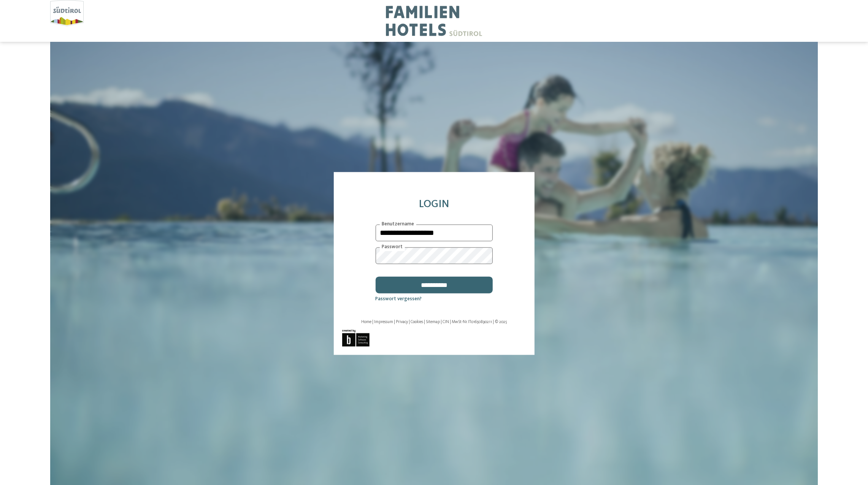  What do you see at coordinates (501, 322) in the screenshot?
I see `span: © 2025` at bounding box center [501, 322].